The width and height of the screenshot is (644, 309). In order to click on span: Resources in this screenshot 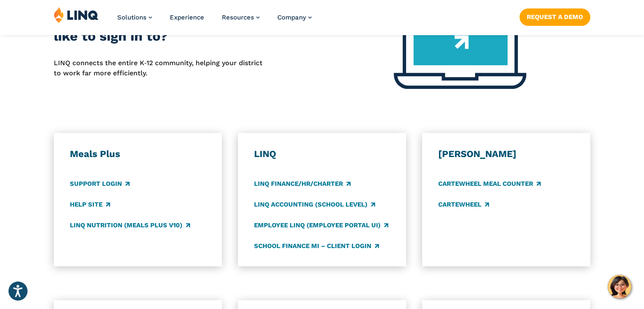, I will do `click(238, 18)`.